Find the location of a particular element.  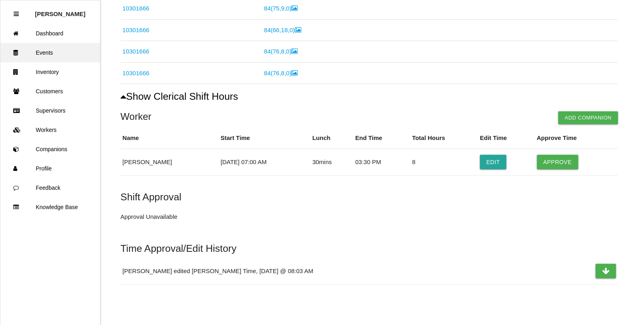

a: Profile is located at coordinates (50, 168).